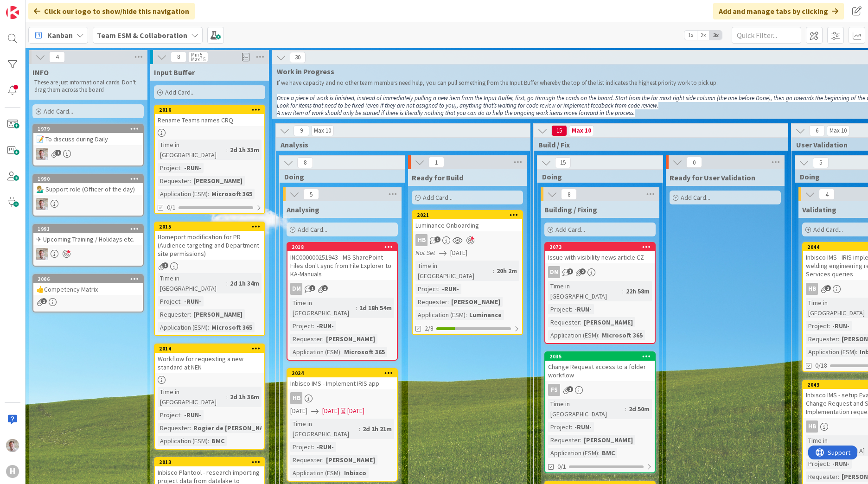  Describe the element at coordinates (821, 163) in the screenshot. I see `span: 5` at that location.